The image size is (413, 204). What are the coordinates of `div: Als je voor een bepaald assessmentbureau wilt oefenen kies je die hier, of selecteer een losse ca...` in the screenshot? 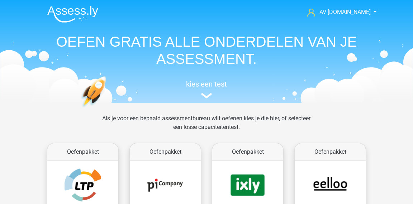 It's located at (206, 127).